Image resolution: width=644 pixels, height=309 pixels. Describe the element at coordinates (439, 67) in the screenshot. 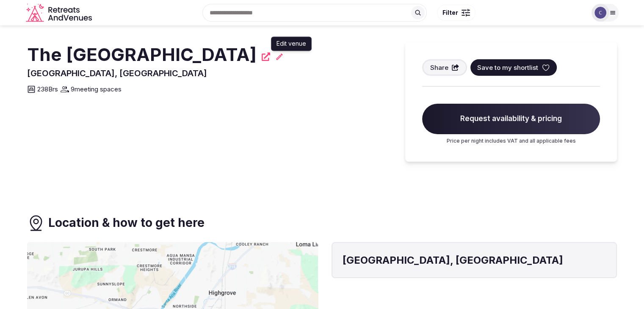

I see `span: Share` at that location.